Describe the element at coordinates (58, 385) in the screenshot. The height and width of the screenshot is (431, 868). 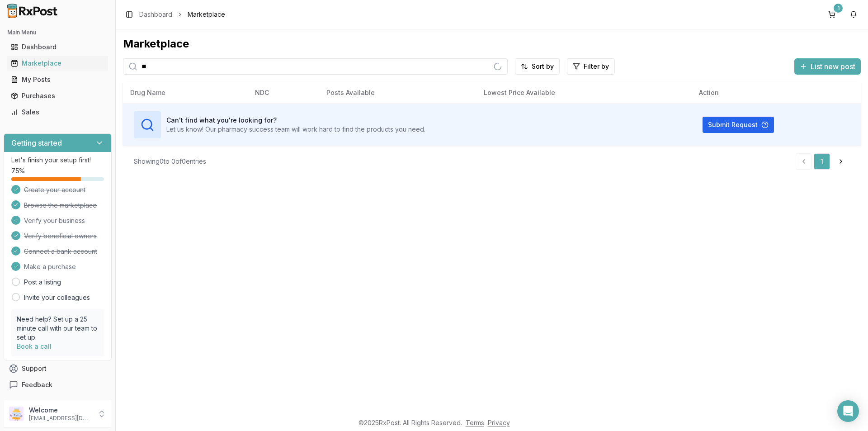
I see `button: Feedback` at that location.